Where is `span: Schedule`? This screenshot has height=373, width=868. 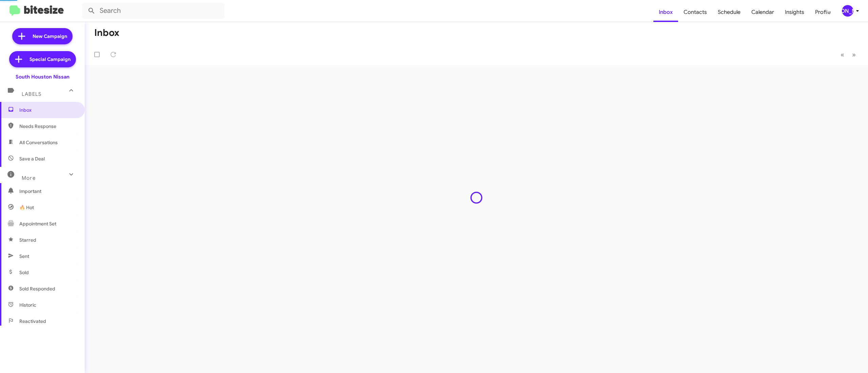
span: Schedule is located at coordinates (729, 12).